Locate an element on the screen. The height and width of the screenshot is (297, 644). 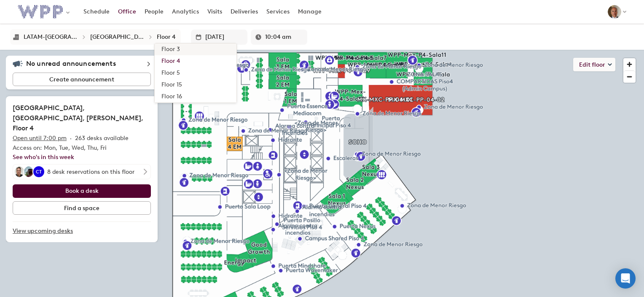
div: Carlos Lopez is located at coordinates (30, 172).